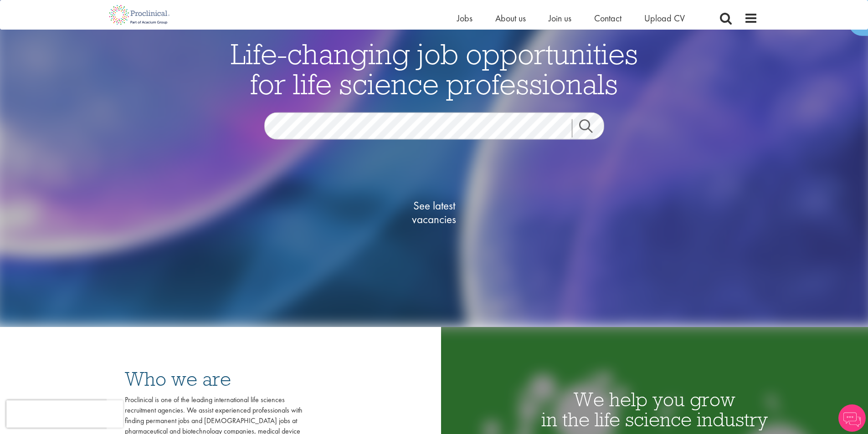 Image resolution: width=868 pixels, height=434 pixels. What do you see at coordinates (213, 379) in the screenshot?
I see `h3: Who we are` at bounding box center [213, 379].